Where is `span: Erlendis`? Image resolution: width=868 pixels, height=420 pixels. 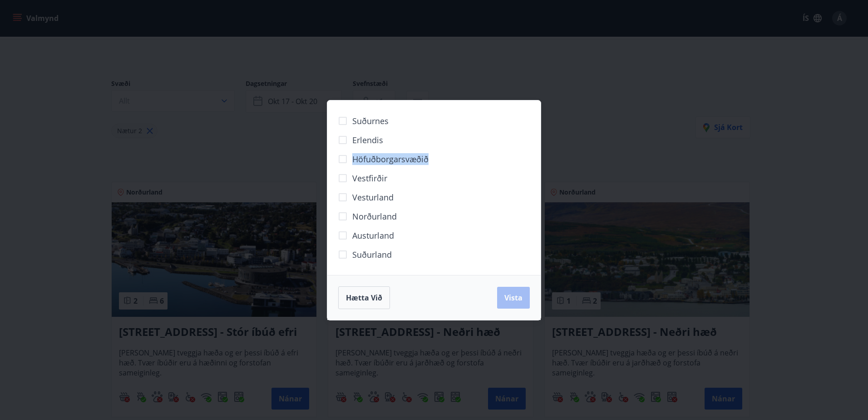 span: Erlendis is located at coordinates (367, 140).